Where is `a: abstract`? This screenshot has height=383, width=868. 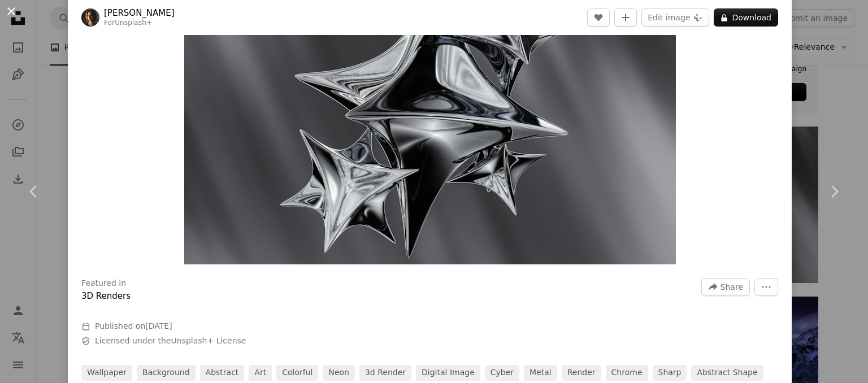 a: abstract is located at coordinates (222, 373).